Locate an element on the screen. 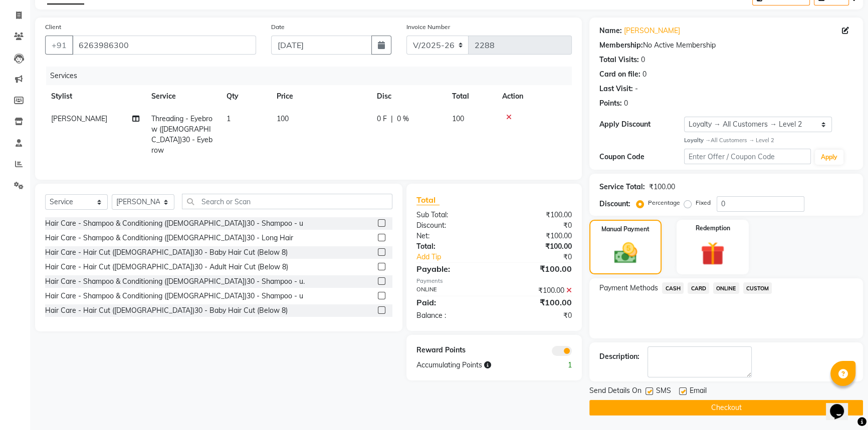  span: ONLINE is located at coordinates (726, 288).